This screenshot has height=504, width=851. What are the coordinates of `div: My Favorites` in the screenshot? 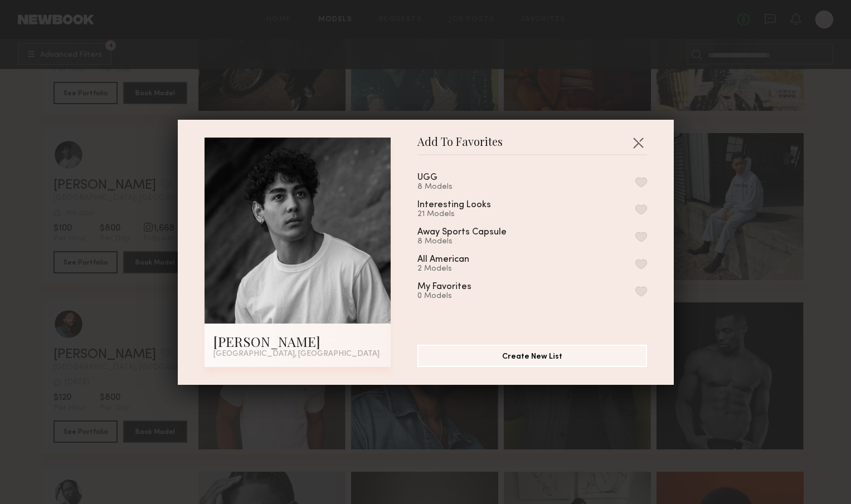 It's located at (444, 287).